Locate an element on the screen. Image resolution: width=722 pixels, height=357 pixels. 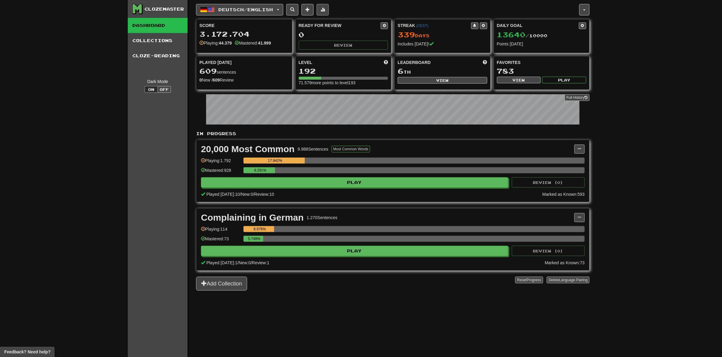
span: Leaderboard is located at coordinates (414, 63).